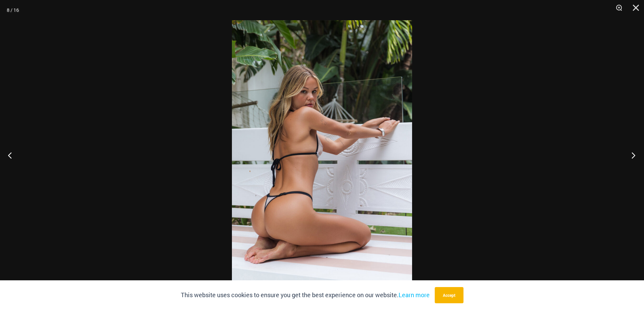 This screenshot has width=644, height=310. What do you see at coordinates (631, 155) in the screenshot?
I see `button: Next` at bounding box center [631, 155].